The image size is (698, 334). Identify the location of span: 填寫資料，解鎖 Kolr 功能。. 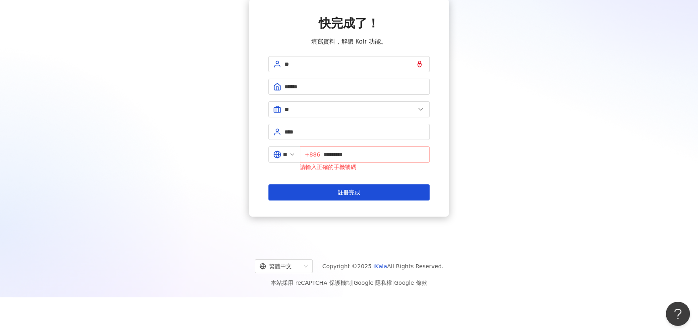
(349, 42).